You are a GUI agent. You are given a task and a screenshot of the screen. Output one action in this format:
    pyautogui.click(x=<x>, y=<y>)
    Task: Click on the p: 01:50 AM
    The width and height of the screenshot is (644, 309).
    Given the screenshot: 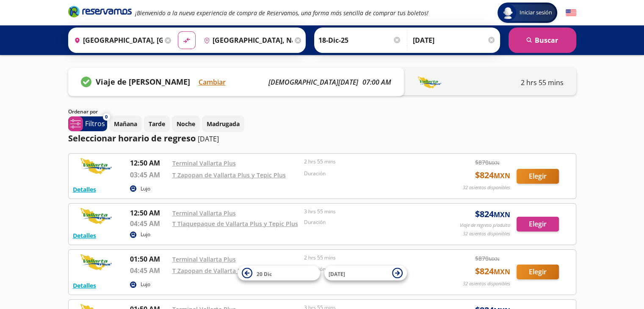 What is the action you would take?
    pyautogui.click(x=149, y=259)
    